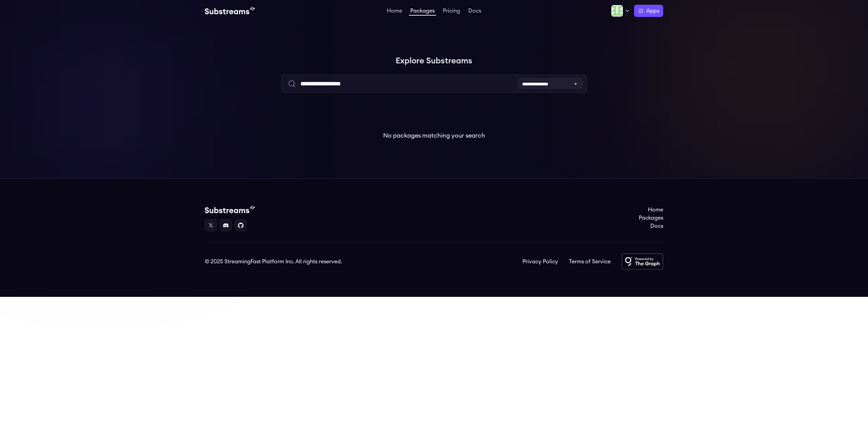 This screenshot has width=868, height=448. What do you see at coordinates (434, 135) in the screenshot?
I see `p: No packages matching your search` at bounding box center [434, 135].